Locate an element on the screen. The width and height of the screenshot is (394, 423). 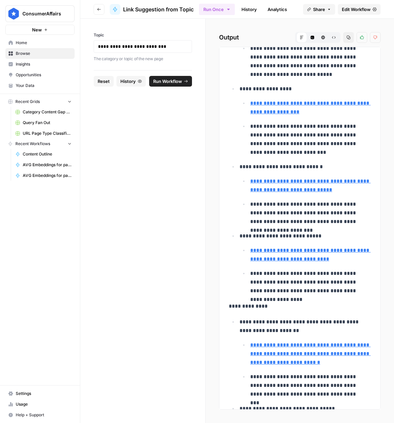
a: History is located at coordinates (249, 9).